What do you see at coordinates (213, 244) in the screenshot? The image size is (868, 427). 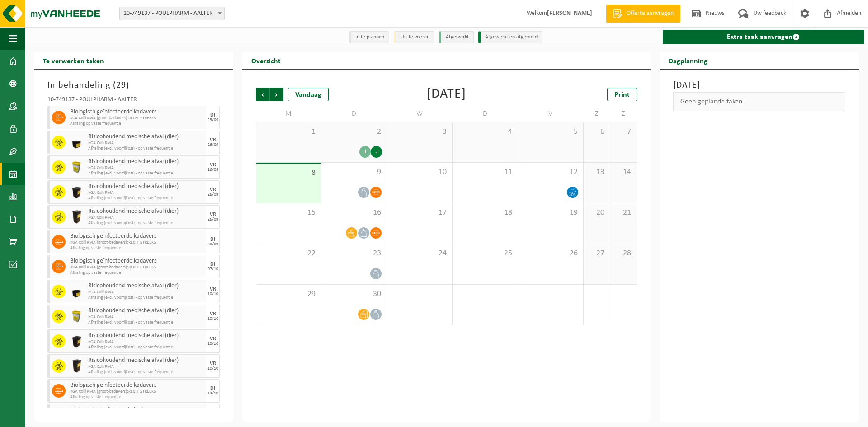 I see `div: 30/09` at bounding box center [213, 244].